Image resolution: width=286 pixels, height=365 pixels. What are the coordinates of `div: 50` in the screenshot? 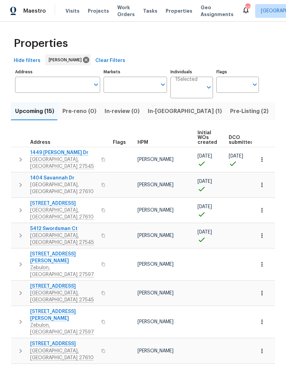 It's located at (247, 8).